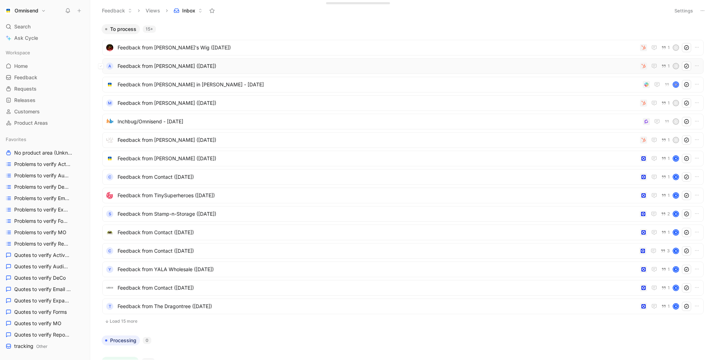  Describe the element at coordinates (45, 77) in the screenshot. I see `a: Feedback` at that location.